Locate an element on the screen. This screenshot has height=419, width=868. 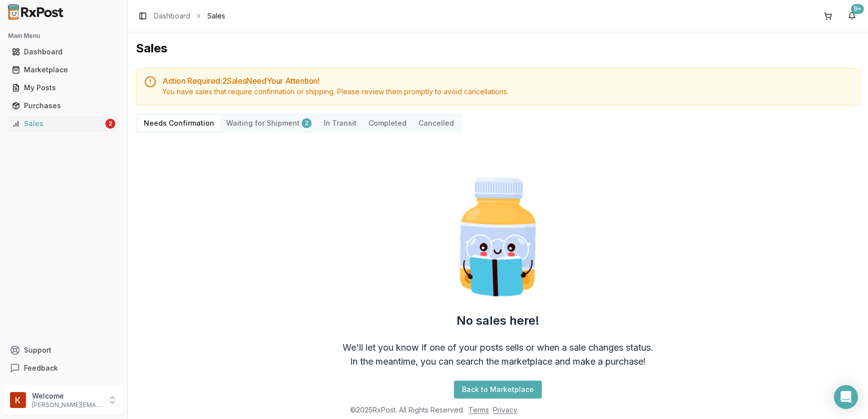
a: Privacy is located at coordinates (505, 409).